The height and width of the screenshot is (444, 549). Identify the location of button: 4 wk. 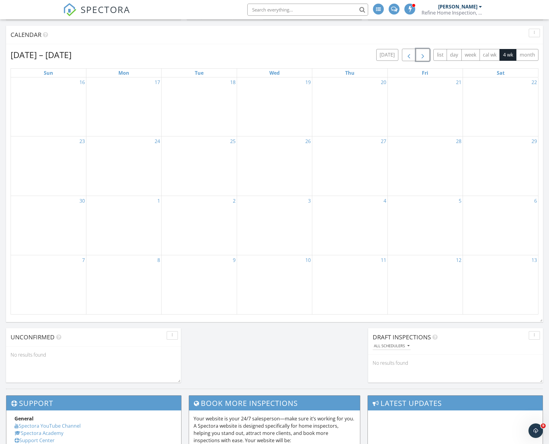
(508, 55).